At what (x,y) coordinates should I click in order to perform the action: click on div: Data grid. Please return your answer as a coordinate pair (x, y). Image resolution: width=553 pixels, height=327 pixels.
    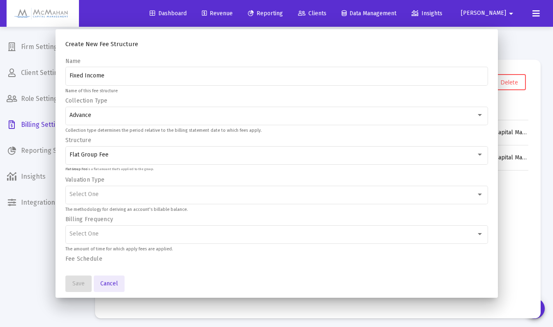
    Looking at the image, I should click on (318, 203).